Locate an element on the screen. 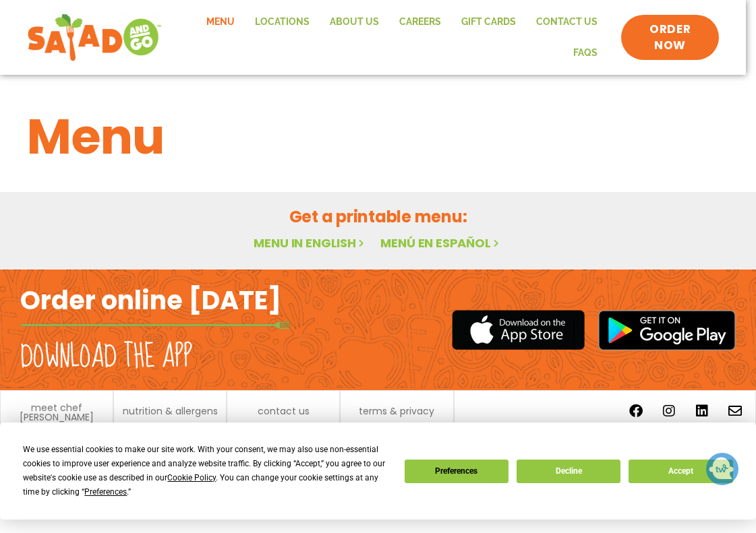 The width and height of the screenshot is (756, 533). img: google_play is located at coordinates (667, 330).